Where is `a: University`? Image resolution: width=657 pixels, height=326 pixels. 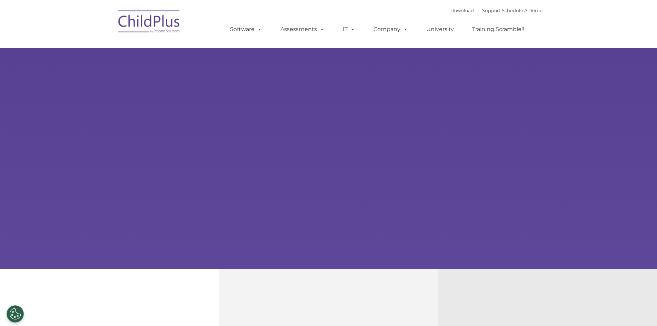 a: University is located at coordinates (440, 29).